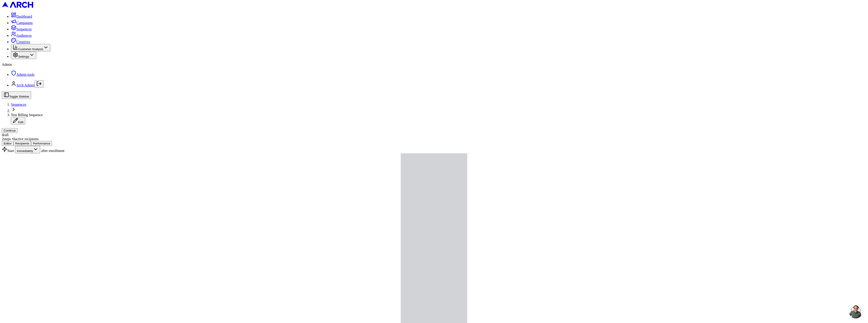 The image size is (868, 323). What do you see at coordinates (434, 113) in the screenshot?
I see `nav: breadcrumb` at bounding box center [434, 113].